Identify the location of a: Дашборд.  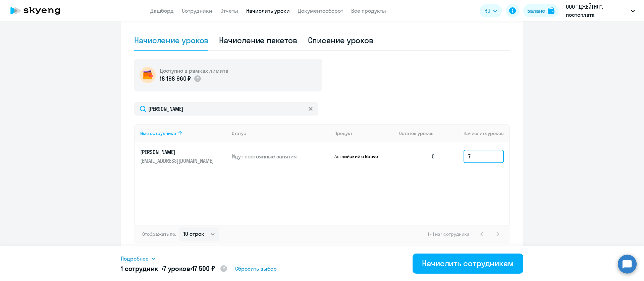
(162, 11).